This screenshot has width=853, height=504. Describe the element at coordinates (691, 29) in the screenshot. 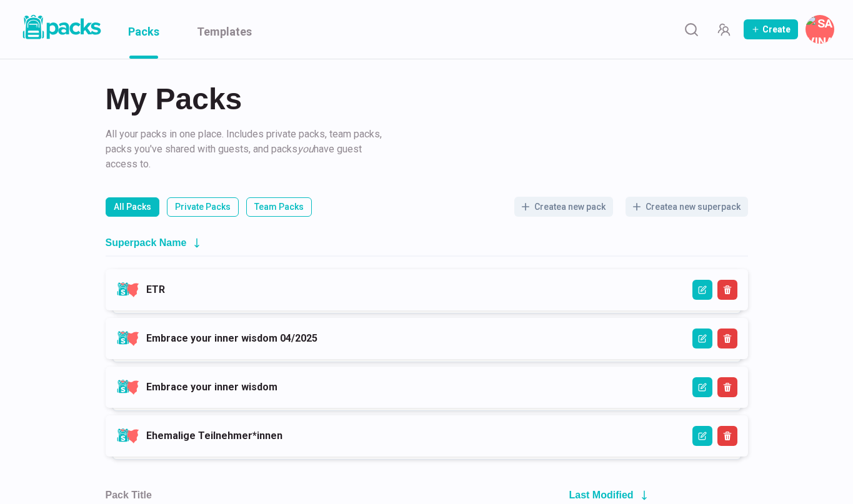

I see `button: Search` at that location.